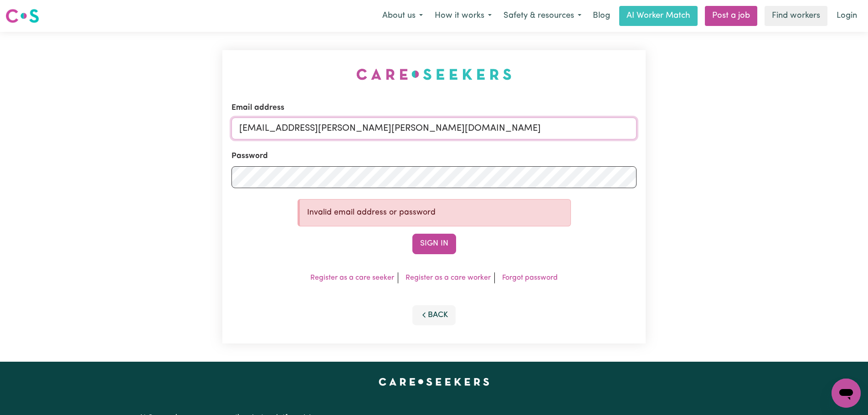  Describe the element at coordinates (22, 16) in the screenshot. I see `img: Careseekers logo` at that location.